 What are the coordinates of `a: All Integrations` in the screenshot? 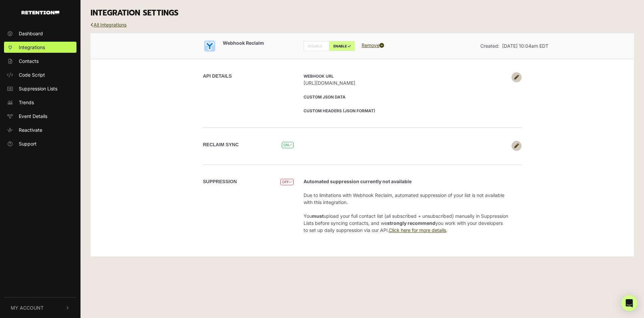 It's located at (109, 24).